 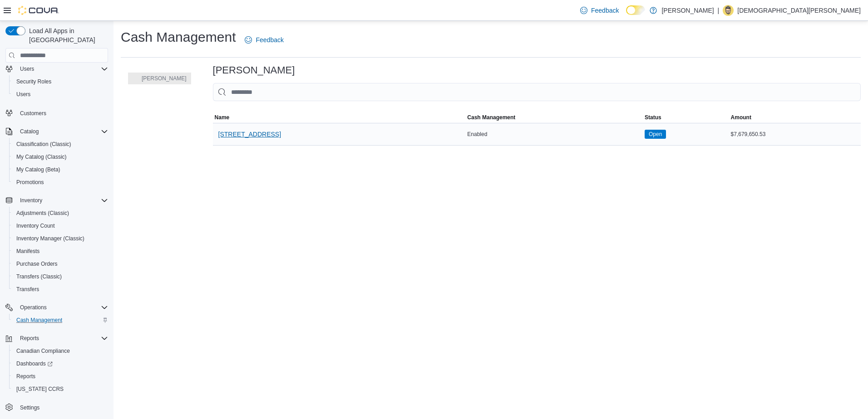 I want to click on a: My Catalog (Classic), so click(x=42, y=157).